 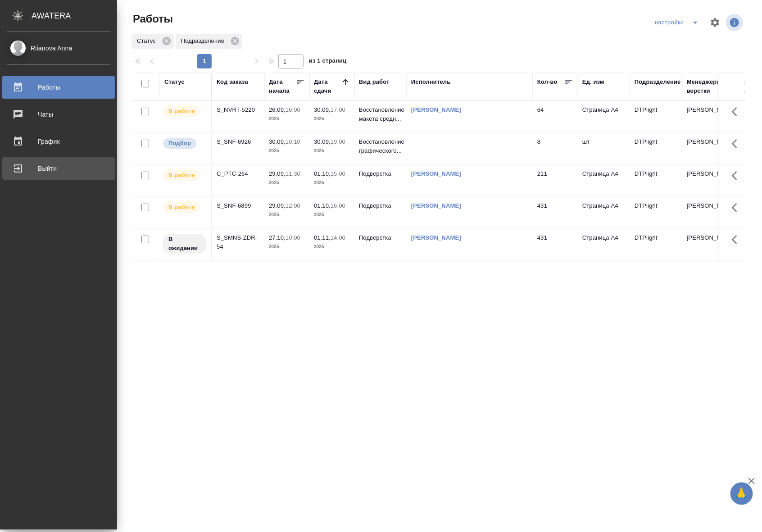 I want to click on p: Статус, so click(x=148, y=41).